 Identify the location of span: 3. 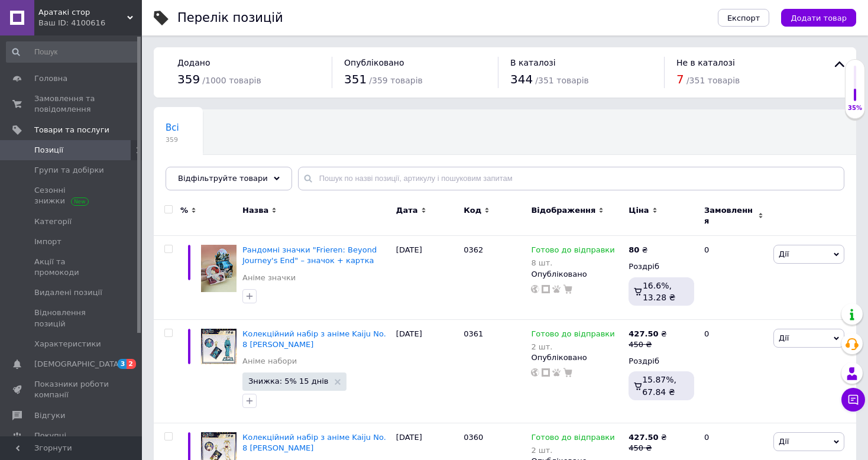
(122, 364).